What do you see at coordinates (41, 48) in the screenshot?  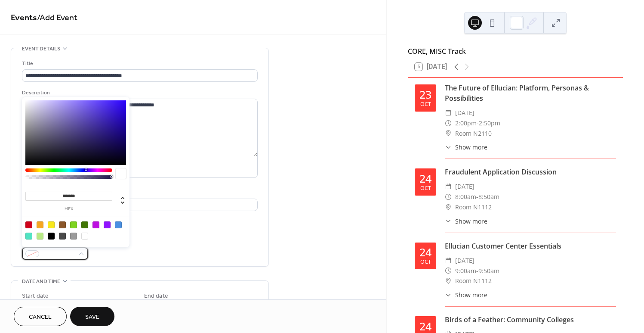 I see `span: Event details` at bounding box center [41, 48].